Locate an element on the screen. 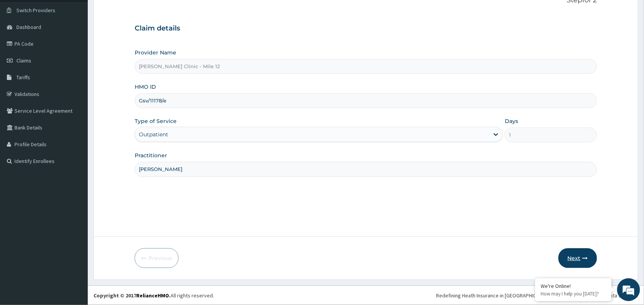 The image size is (644, 305). button: Next is located at coordinates (578, 258).